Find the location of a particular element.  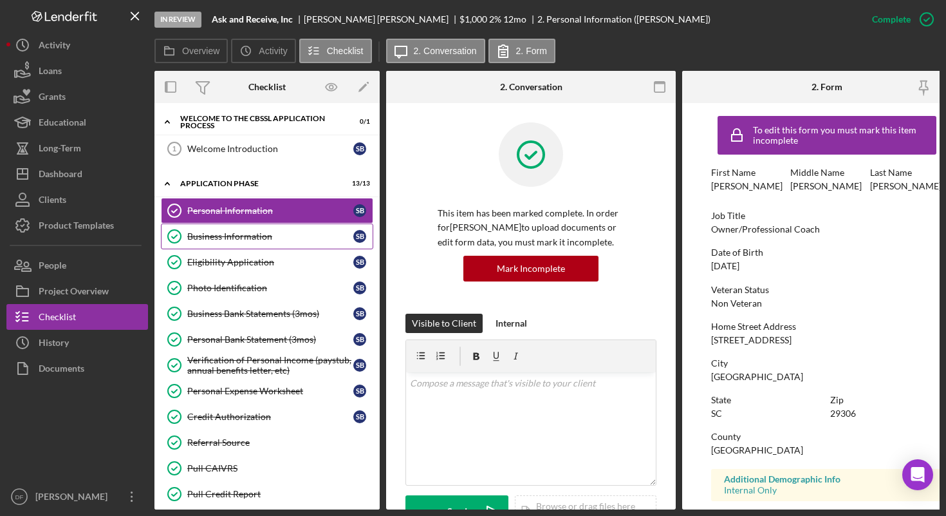

div: Complete is located at coordinates (892, 19).